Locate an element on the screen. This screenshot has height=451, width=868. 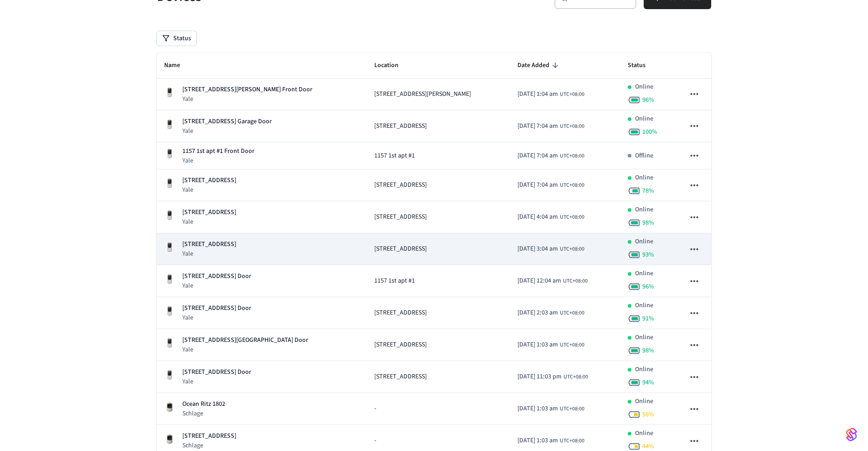
span: 93 % is located at coordinates (649, 254).